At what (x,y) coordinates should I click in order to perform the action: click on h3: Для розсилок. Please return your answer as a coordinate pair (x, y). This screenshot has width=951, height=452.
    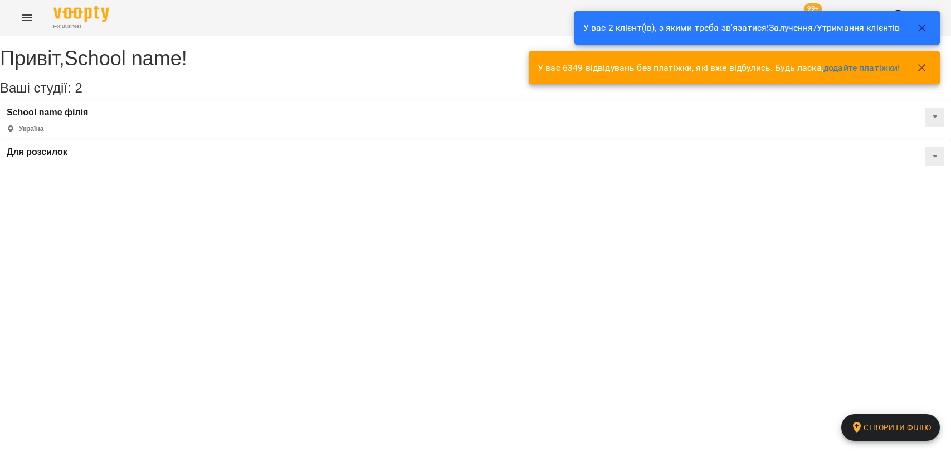
    Looking at the image, I should click on (37, 152).